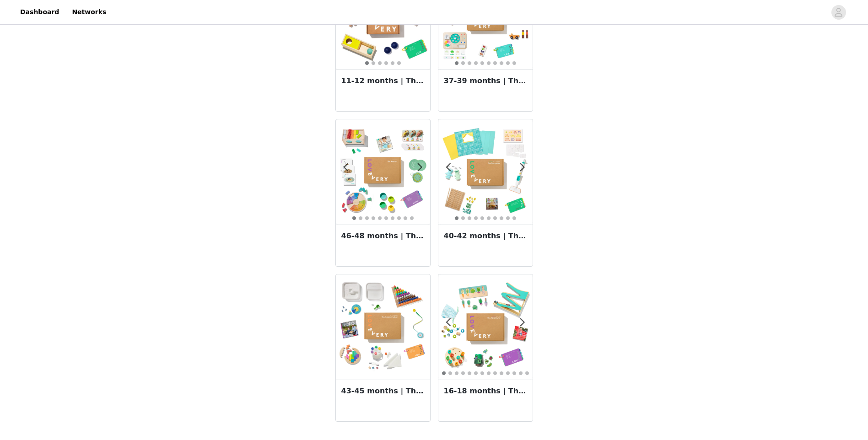 The image size is (868, 440). I want to click on div: avatar, so click(838, 12).